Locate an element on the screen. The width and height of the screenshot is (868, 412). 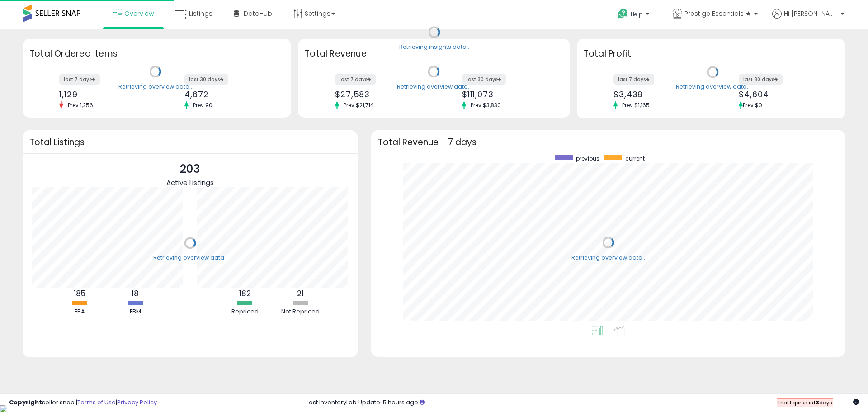
span: Help is located at coordinates (636, 14).